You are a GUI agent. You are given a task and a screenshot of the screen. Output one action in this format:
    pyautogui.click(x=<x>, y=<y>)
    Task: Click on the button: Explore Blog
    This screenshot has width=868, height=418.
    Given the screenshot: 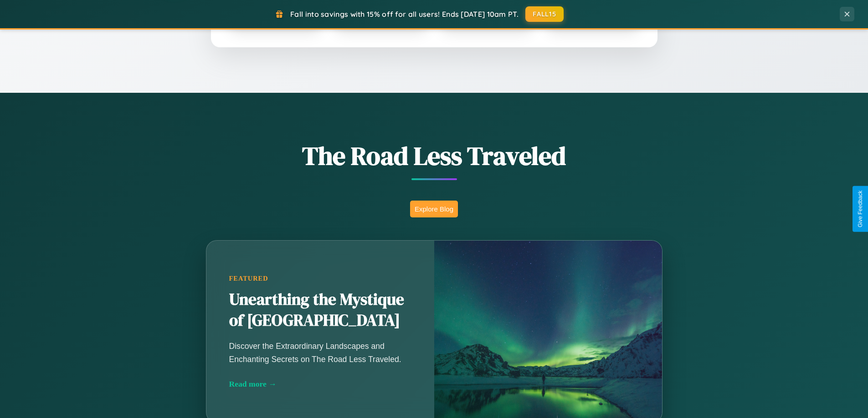 What is the action you would take?
    pyautogui.click(x=434, y=209)
    